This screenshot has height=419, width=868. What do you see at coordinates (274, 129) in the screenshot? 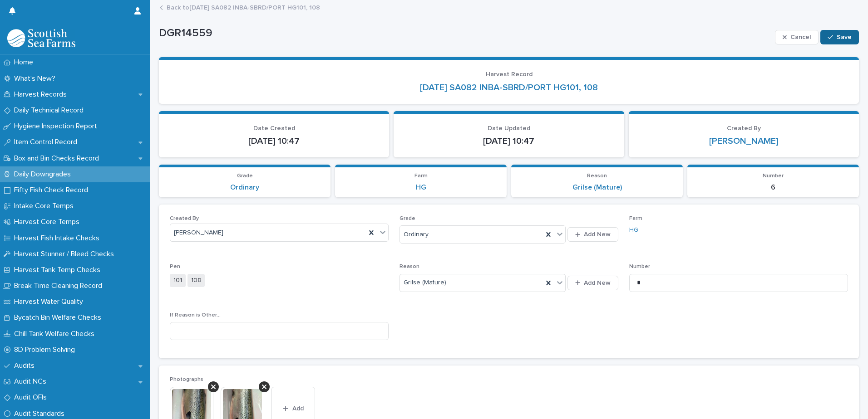
I see `span: Date Created` at bounding box center [274, 129].